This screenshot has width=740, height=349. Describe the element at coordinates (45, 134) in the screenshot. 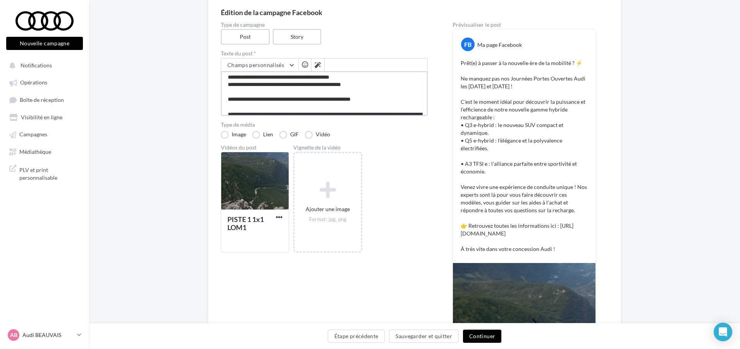

I see `a: Campagnes` at that location.